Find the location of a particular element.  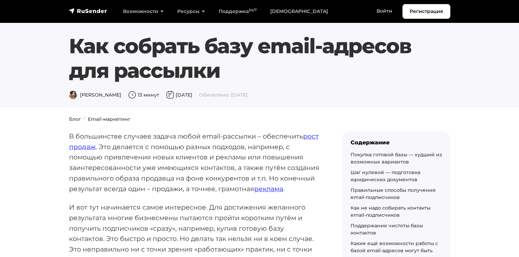

p: В большинстве случаев задача любой email-рассылки – обеспечить . Это делается с помощью разных по... is located at coordinates (195, 163).